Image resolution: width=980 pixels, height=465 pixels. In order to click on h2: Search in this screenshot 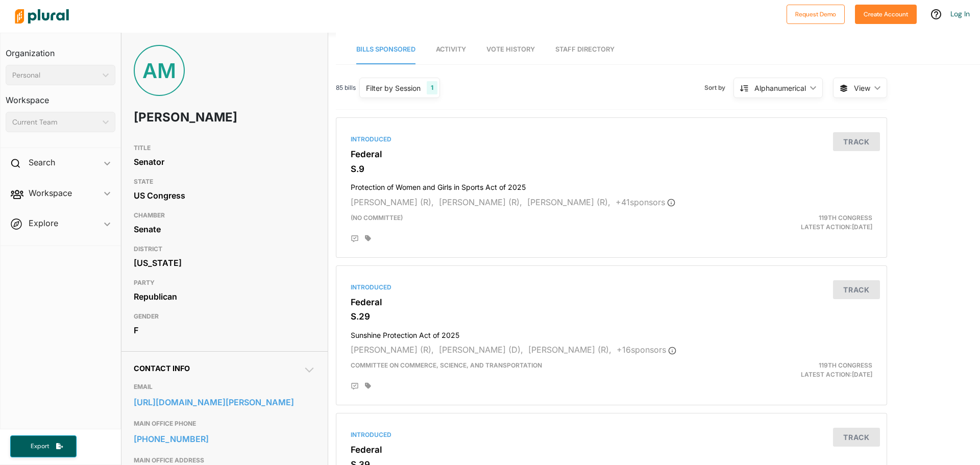, I will do `click(42, 162)`.